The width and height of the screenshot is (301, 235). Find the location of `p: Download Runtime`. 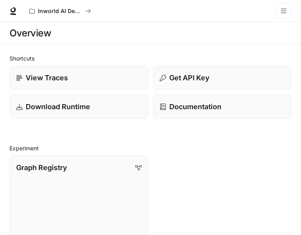

p: Download Runtime is located at coordinates (58, 106).